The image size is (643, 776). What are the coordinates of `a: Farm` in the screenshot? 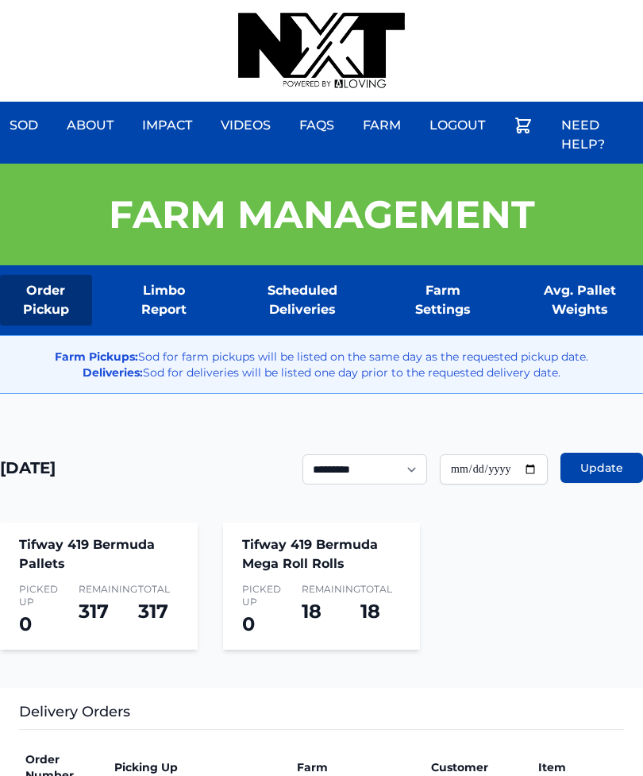 It's located at (382, 125).